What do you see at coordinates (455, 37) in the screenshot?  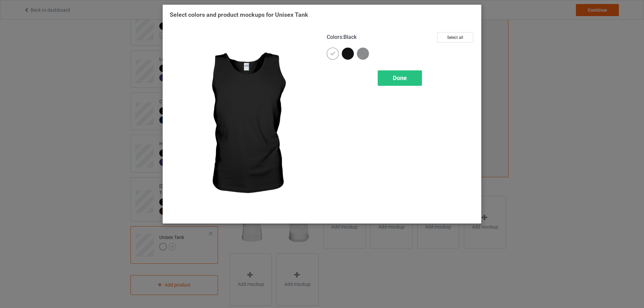 I see `button: Select all` at bounding box center [455, 37].